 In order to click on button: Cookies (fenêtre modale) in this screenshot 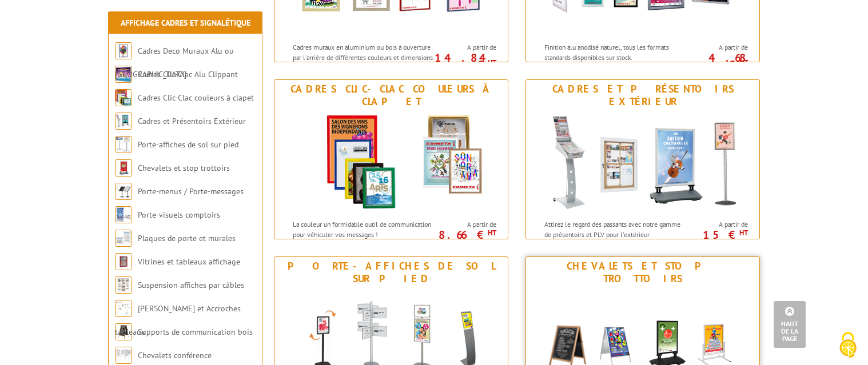, I will do `click(848, 346)`.